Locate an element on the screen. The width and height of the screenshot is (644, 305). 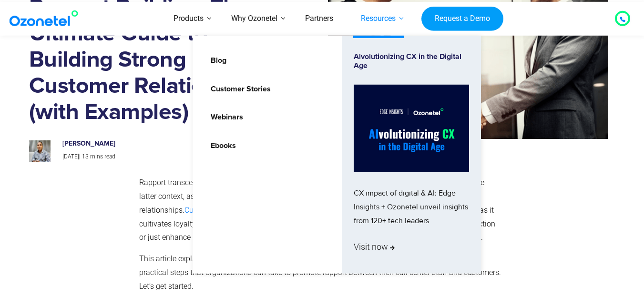
a: Request a Demo is located at coordinates (462, 19).